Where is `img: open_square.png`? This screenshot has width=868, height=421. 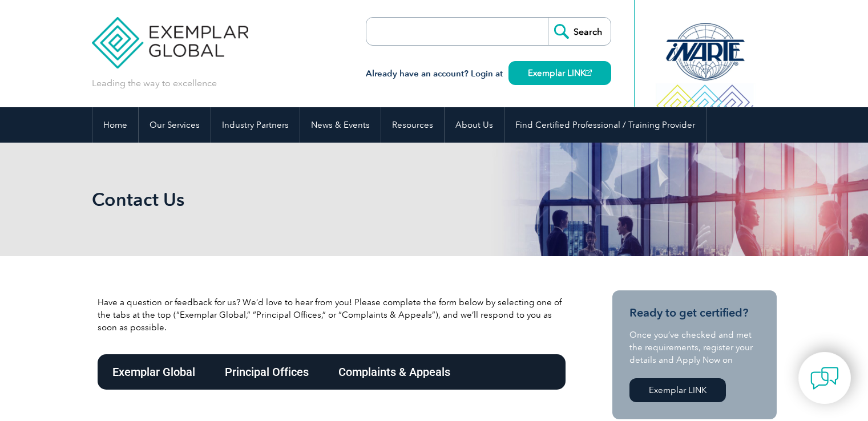
img: open_square.png is located at coordinates (589, 72).